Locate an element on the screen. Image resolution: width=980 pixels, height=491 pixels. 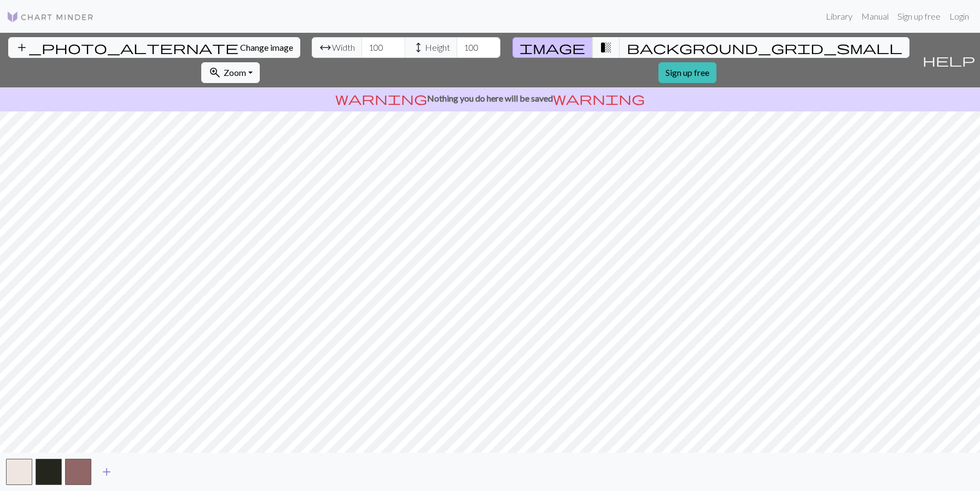
span: transition_fade is located at coordinates (606, 48).